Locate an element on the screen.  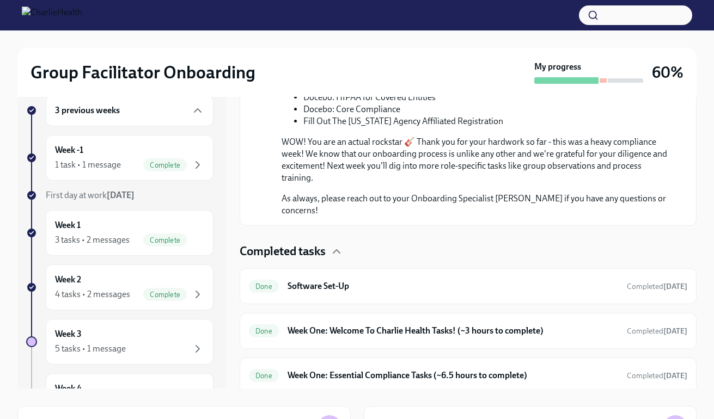
a: Week 13 tasks • 2 messagesComplete is located at coordinates (120, 233).